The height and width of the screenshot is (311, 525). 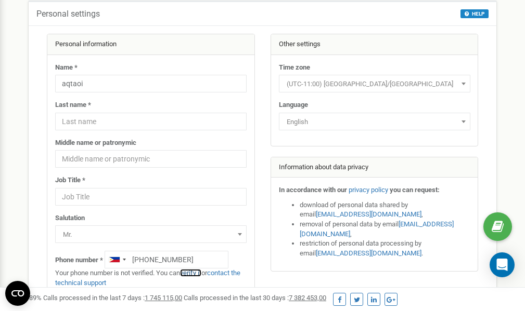 I want to click on div: Information about data privacy, so click(x=374, y=168).